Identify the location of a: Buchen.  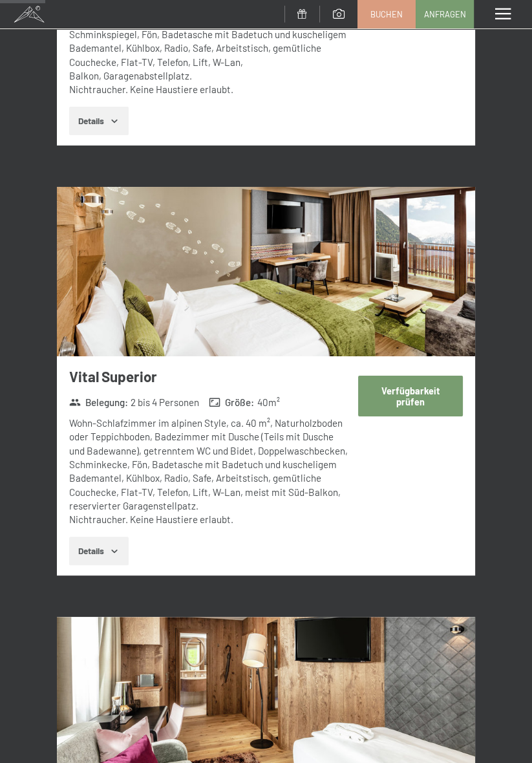
(387, 14).